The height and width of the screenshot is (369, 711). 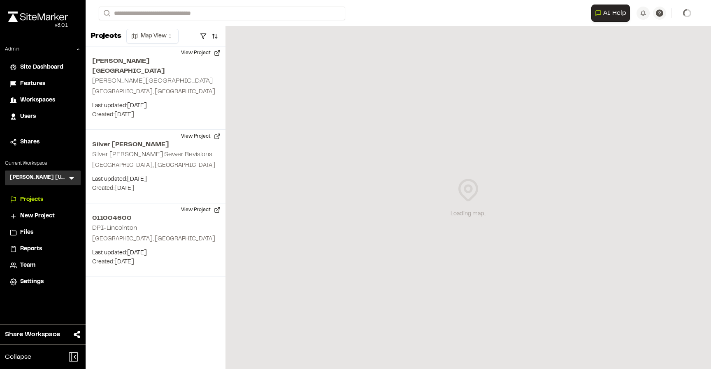 I want to click on h2: 011004600, so click(x=156, y=218).